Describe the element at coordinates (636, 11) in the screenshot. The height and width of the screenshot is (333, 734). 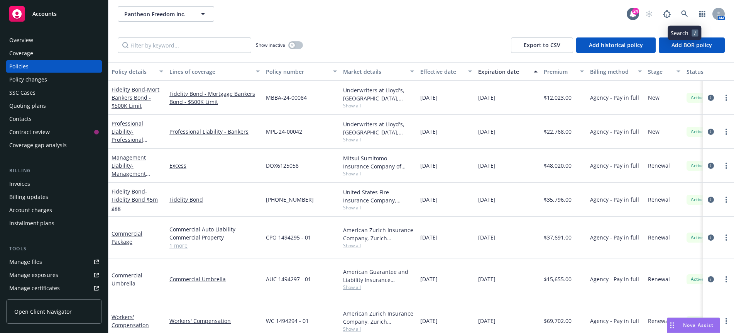
I see `div: 24` at that location.